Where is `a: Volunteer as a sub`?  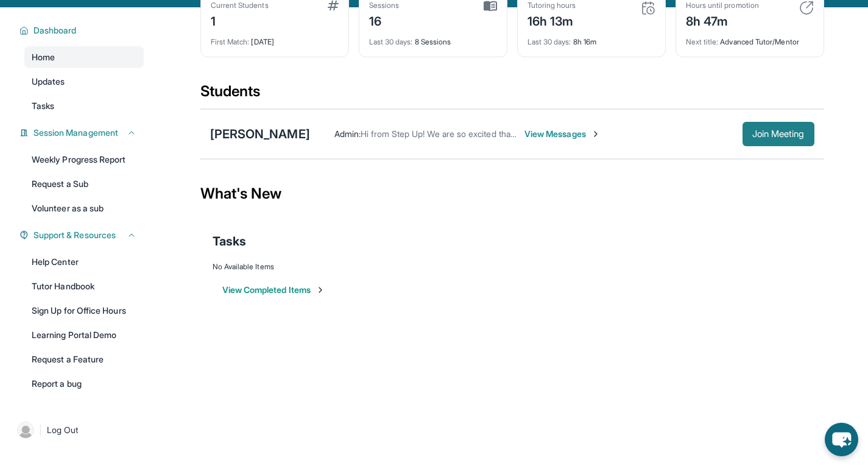 a: Volunteer as a sub is located at coordinates (84, 208).